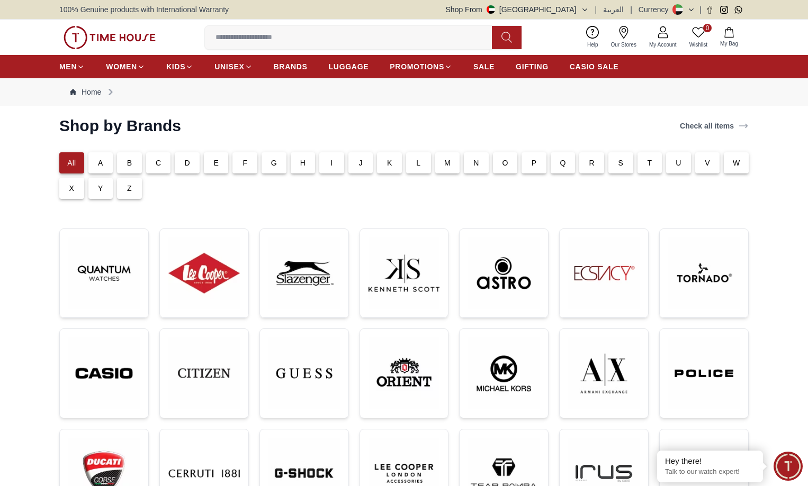 This screenshot has height=486, width=808. Describe the element at coordinates (229, 67) in the screenshot. I see `span: UNISEX` at that location.